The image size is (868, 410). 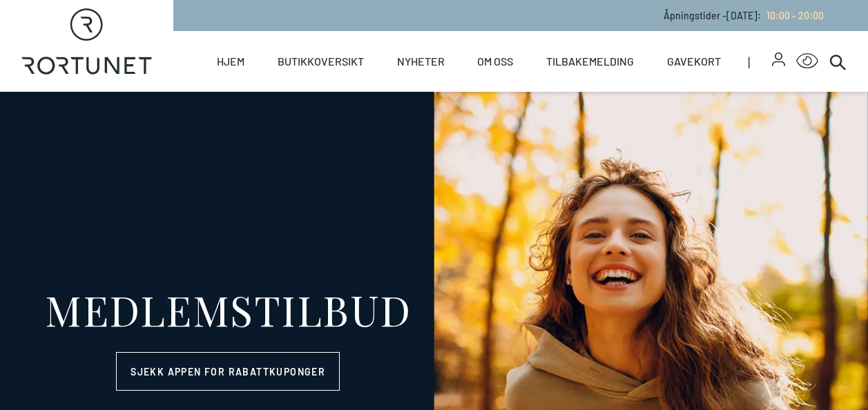 I want to click on a: Hjem, so click(x=231, y=61).